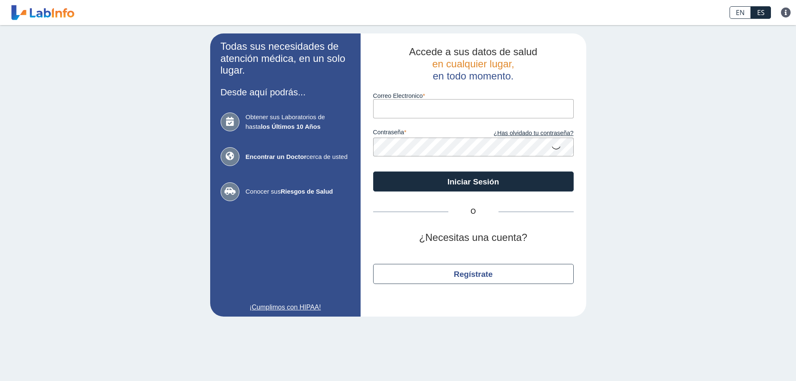 Image resolution: width=796 pixels, height=381 pixels. I want to click on b: Riesgos de Salud, so click(307, 191).